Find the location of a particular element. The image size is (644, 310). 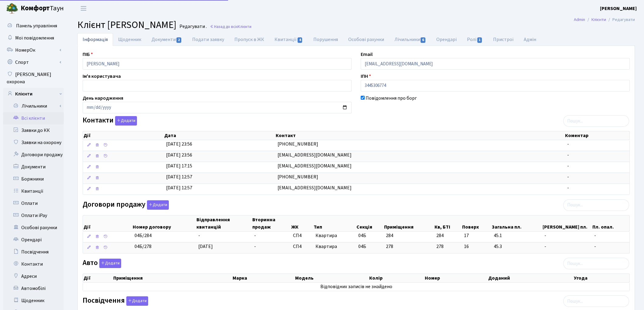

label: ІПН is located at coordinates (366, 76).